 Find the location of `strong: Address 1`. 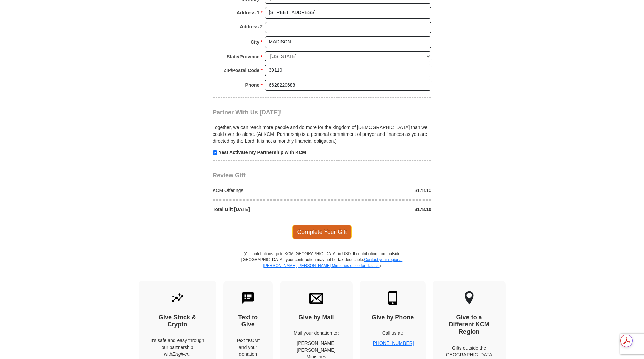

strong: Address 1 is located at coordinates (248, 12).